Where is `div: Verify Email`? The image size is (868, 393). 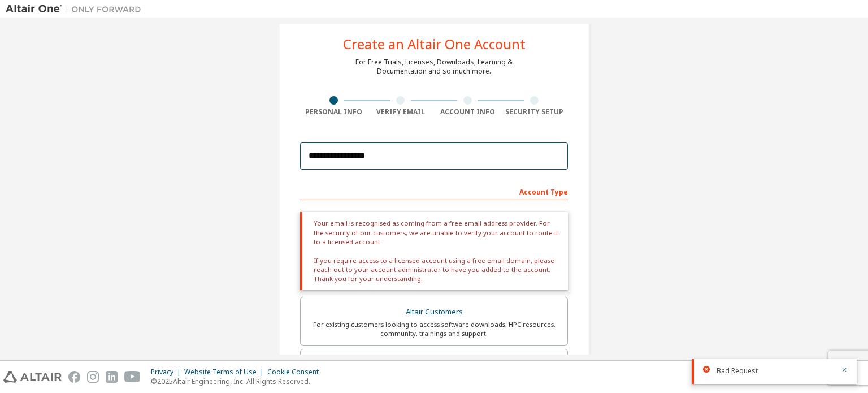
div: Verify Email is located at coordinates (401, 112).